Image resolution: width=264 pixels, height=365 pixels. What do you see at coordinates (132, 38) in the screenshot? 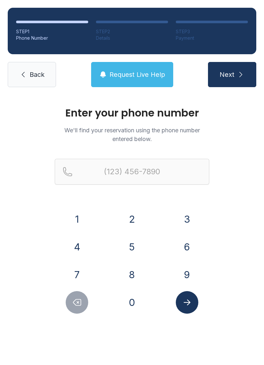
I see `div: Details` at bounding box center [132, 38].